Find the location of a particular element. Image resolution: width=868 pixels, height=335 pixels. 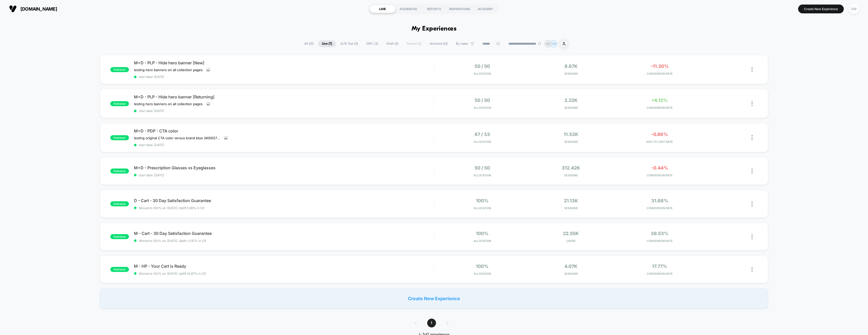

span: 4.07k is located at coordinates (571, 266).